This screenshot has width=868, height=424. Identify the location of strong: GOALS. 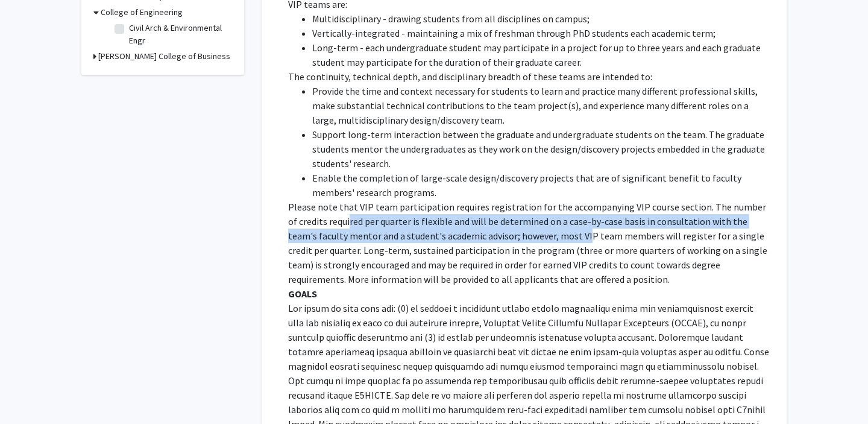
(302, 294).